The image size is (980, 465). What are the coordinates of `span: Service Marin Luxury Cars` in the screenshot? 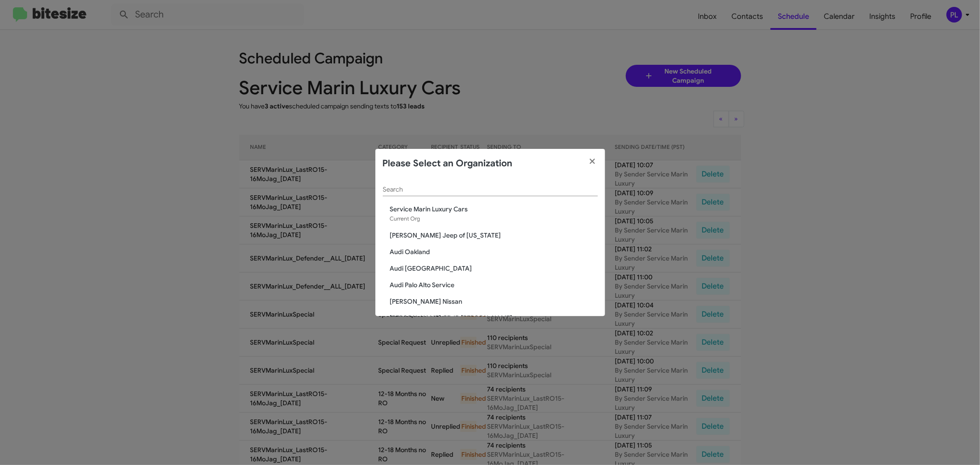 It's located at (494, 209).